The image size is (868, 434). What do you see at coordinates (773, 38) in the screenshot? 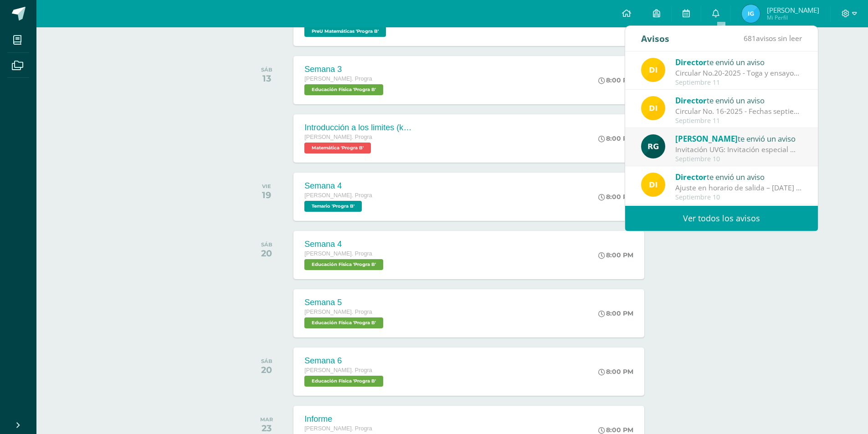
I see `span: avisos sin leer` at bounding box center [773, 38].